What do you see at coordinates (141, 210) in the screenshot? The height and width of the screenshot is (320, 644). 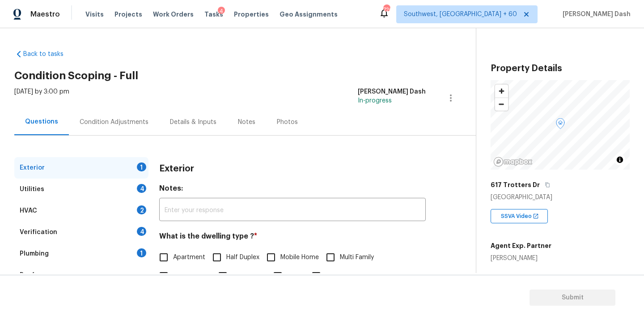 I see `div: 2` at bounding box center [141, 210].